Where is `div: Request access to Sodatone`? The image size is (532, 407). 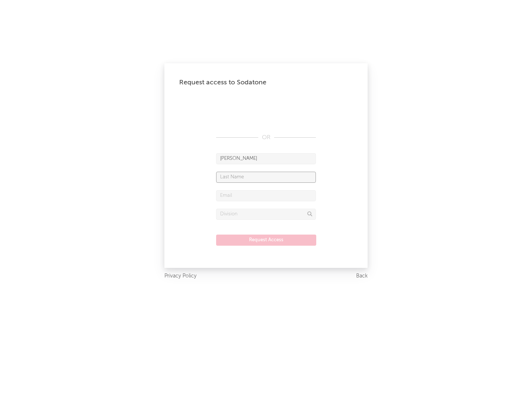
div: Request access to Sodatone is located at coordinates (266, 83).